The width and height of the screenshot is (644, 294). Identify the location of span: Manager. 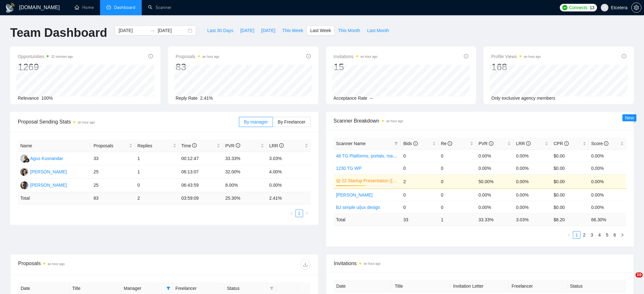
(144, 288).